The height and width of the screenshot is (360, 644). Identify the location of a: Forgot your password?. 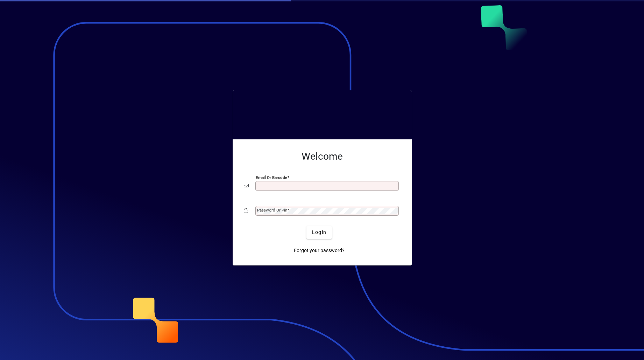
(319, 250).